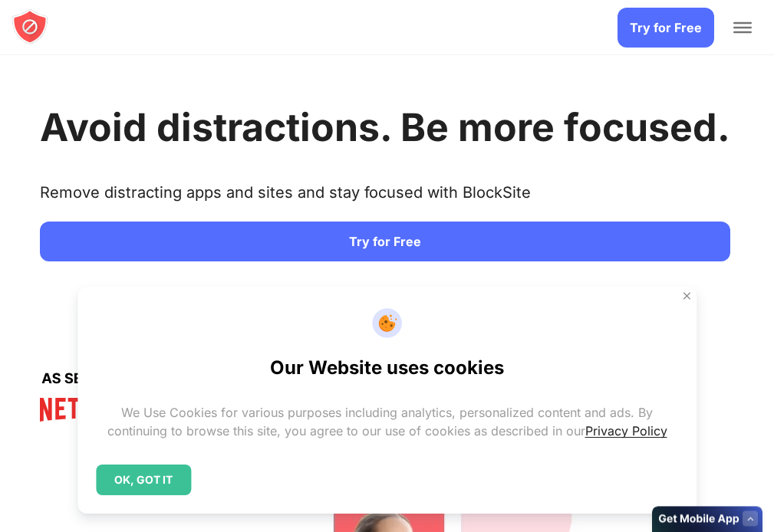  What do you see at coordinates (387, 422) in the screenshot?
I see `p: We Use Cookies for various purposes including analytics, personalized content and ads. By continu...` at bounding box center [387, 422].